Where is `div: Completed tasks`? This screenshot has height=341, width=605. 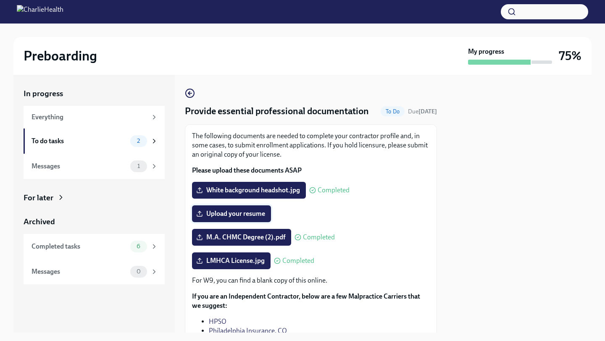 div: Completed tasks is located at coordinates (79, 247).